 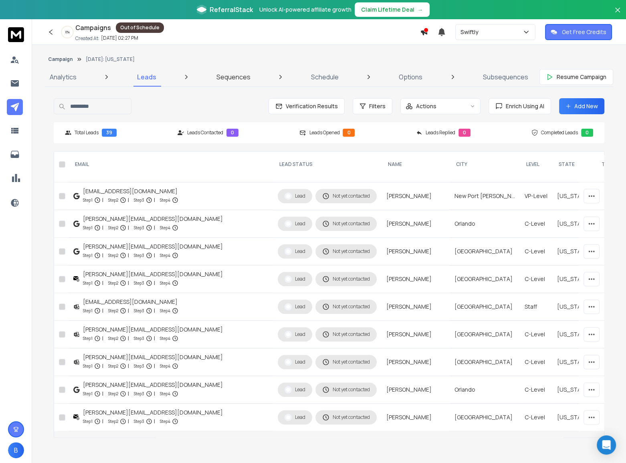 What do you see at coordinates (93, 28) in the screenshot?
I see `h1: Campaigns` at bounding box center [93, 28].